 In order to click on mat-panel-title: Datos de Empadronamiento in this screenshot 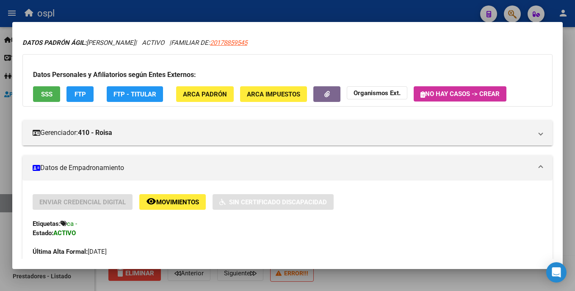, I will do `click(282, 168)`.